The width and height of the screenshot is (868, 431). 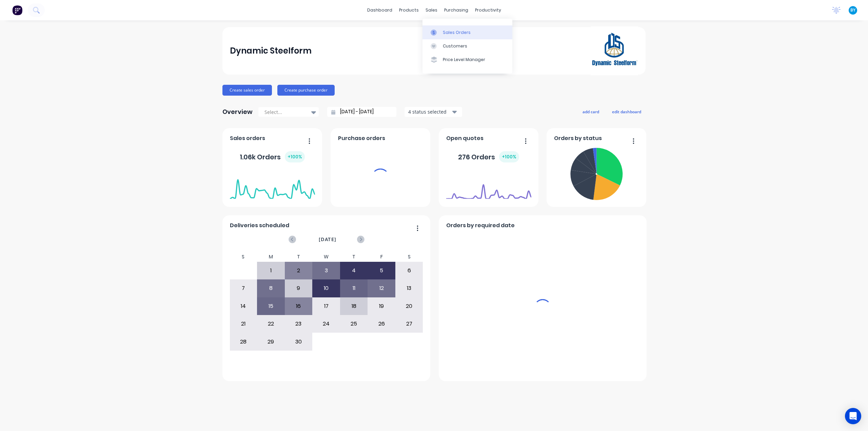 What do you see at coordinates (271, 341) in the screenshot?
I see `div: 29` at bounding box center [271, 341].